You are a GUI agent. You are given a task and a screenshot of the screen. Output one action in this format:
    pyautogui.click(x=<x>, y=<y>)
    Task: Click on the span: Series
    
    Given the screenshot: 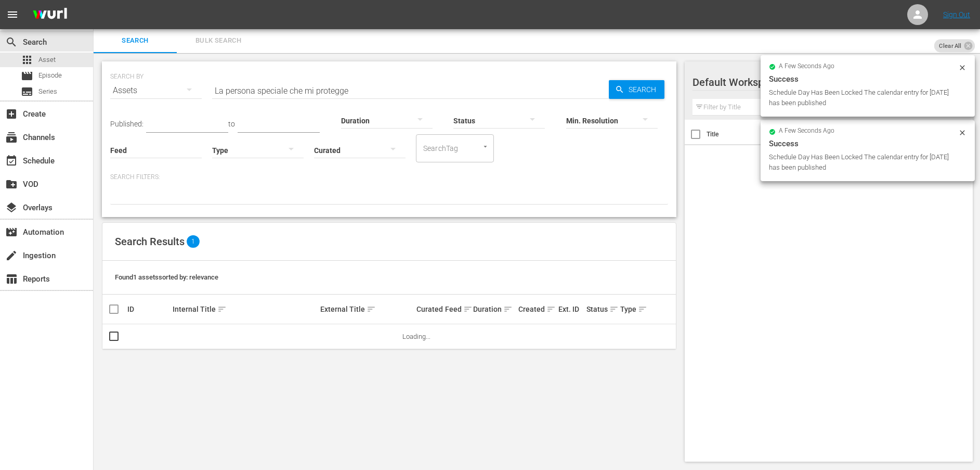 What is the action you would take?
    pyautogui.click(x=48, y=91)
    